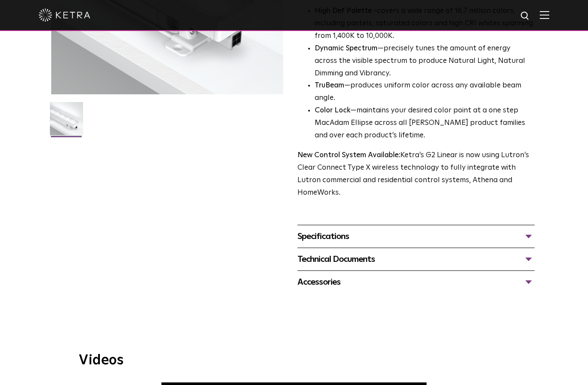  I want to click on h3: Videos, so click(294, 360).